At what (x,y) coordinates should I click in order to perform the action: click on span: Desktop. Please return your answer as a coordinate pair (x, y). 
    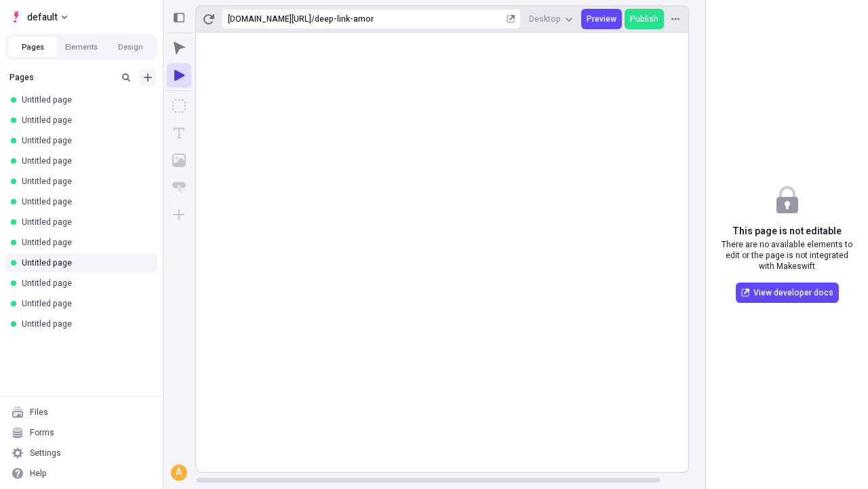
    Looking at the image, I should click on (545, 19).